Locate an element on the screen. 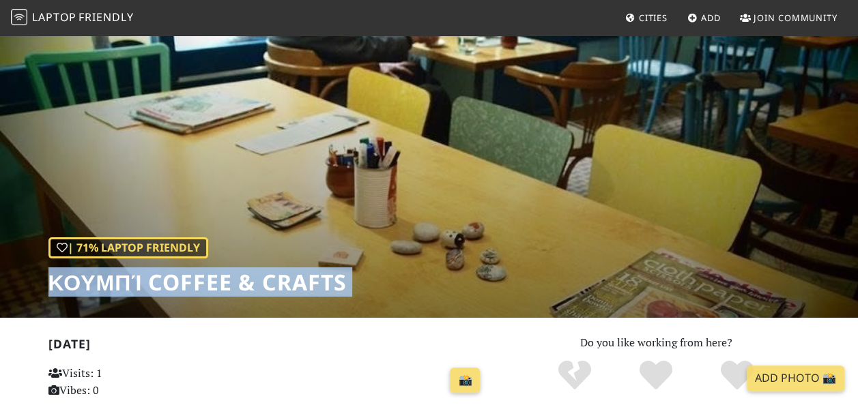 The width and height of the screenshot is (858, 405). span: Add is located at coordinates (710, 18).